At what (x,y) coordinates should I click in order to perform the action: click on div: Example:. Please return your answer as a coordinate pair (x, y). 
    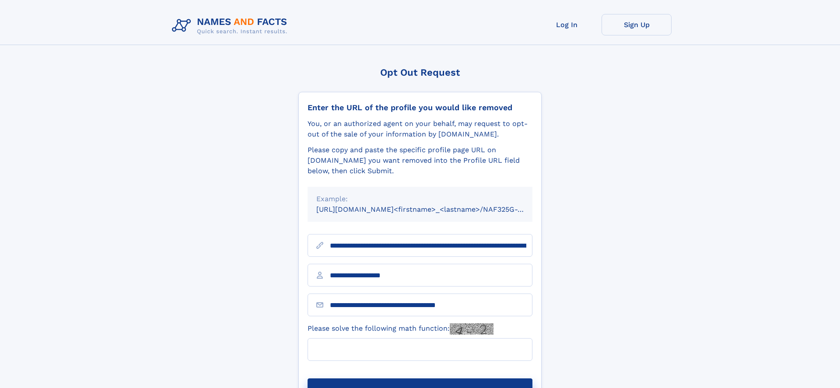
    Looking at the image, I should click on (420, 199).